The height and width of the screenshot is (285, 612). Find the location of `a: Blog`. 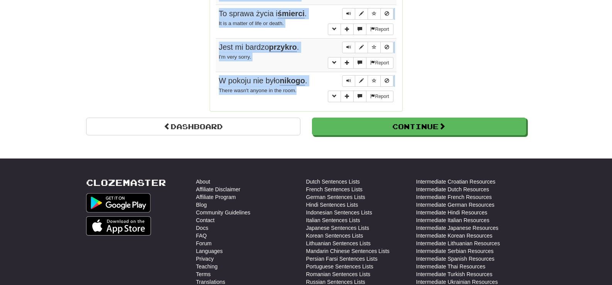

a: Blog is located at coordinates (202, 205).